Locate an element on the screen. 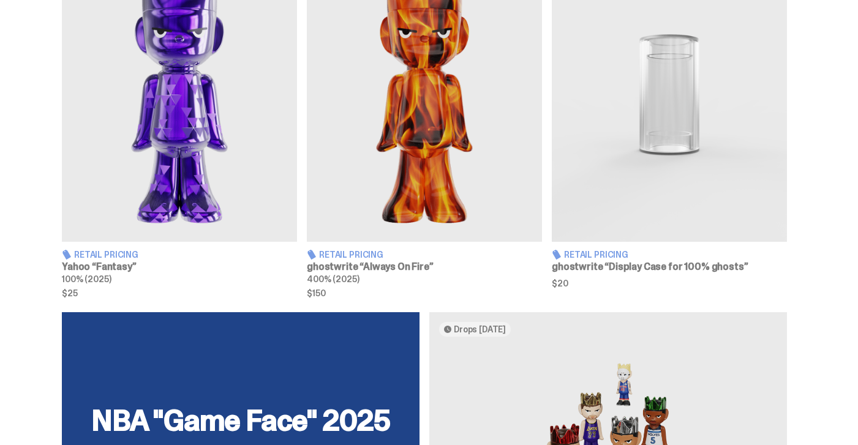 This screenshot has width=858, height=445. span: 400% (2025) is located at coordinates (333, 279).